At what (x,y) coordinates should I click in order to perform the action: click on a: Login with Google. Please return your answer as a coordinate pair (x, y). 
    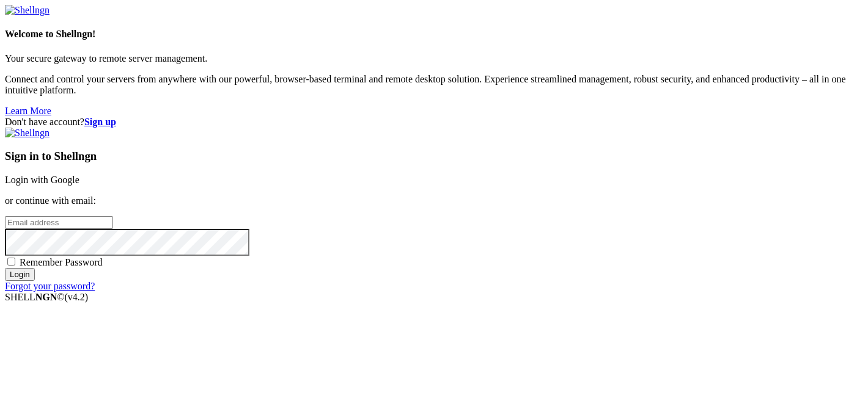
    Looking at the image, I should click on (42, 179).